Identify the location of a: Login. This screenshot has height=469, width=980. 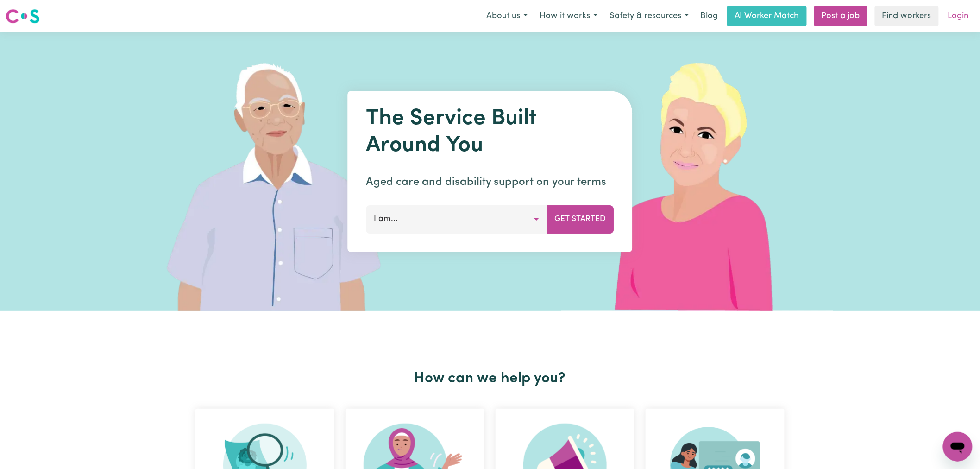
(958, 16).